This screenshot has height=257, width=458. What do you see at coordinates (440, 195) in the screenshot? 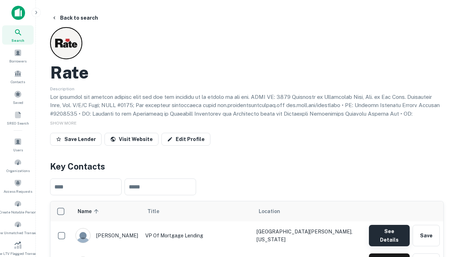
I see `div: Chat Widget` at bounding box center [440, 195].